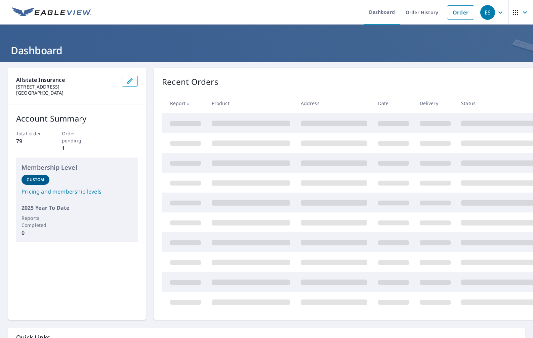 The image size is (533, 338). Describe the element at coordinates (77, 148) in the screenshot. I see `p: 1` at that location.